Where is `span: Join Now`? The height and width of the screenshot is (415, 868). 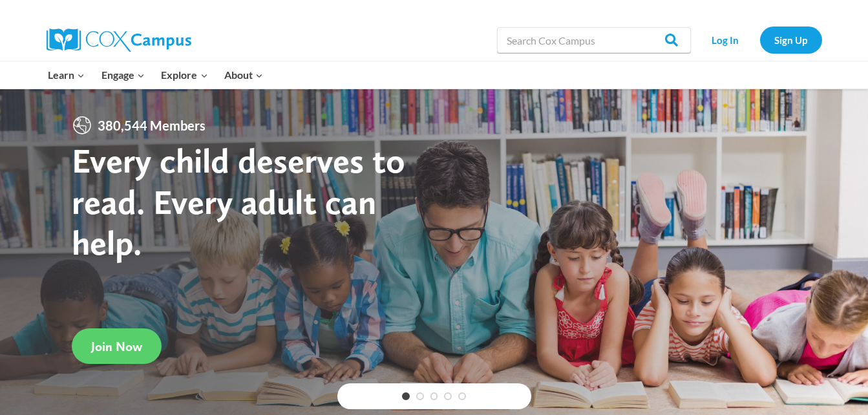
span: Join Now is located at coordinates (116, 346).